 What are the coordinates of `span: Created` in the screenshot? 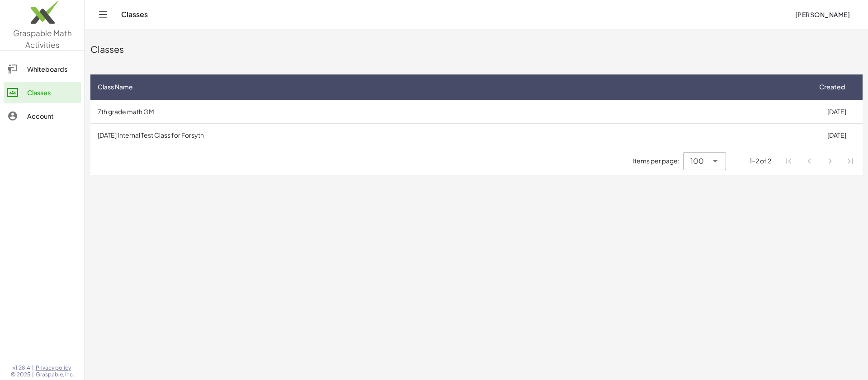 It's located at (831, 87).